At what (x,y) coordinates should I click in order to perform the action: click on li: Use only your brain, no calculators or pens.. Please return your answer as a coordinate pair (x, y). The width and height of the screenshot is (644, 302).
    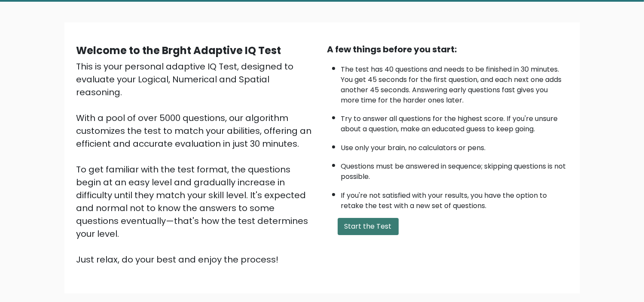
    Looking at the image, I should click on (454, 146).